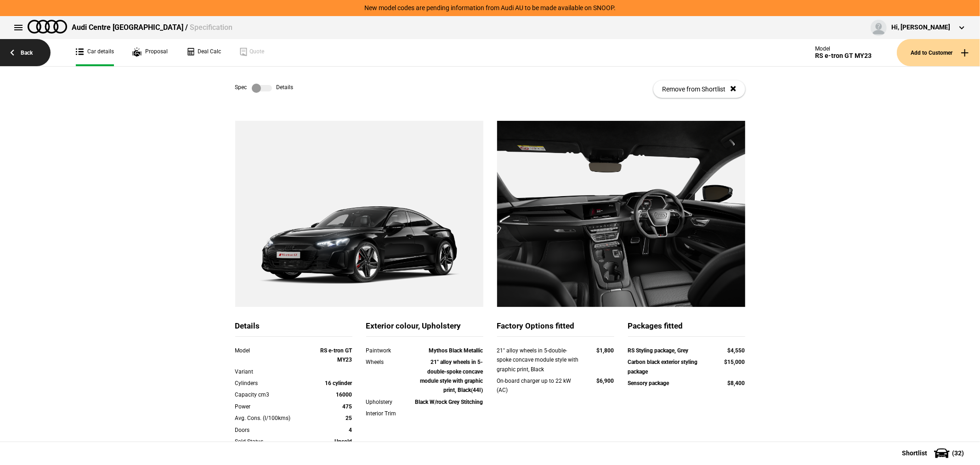  I want to click on strong: $8,400, so click(736, 383).